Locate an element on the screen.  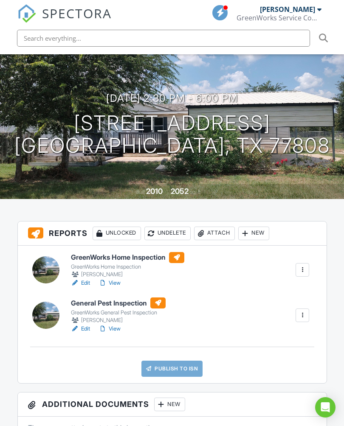
span: Built is located at coordinates (140, 192).